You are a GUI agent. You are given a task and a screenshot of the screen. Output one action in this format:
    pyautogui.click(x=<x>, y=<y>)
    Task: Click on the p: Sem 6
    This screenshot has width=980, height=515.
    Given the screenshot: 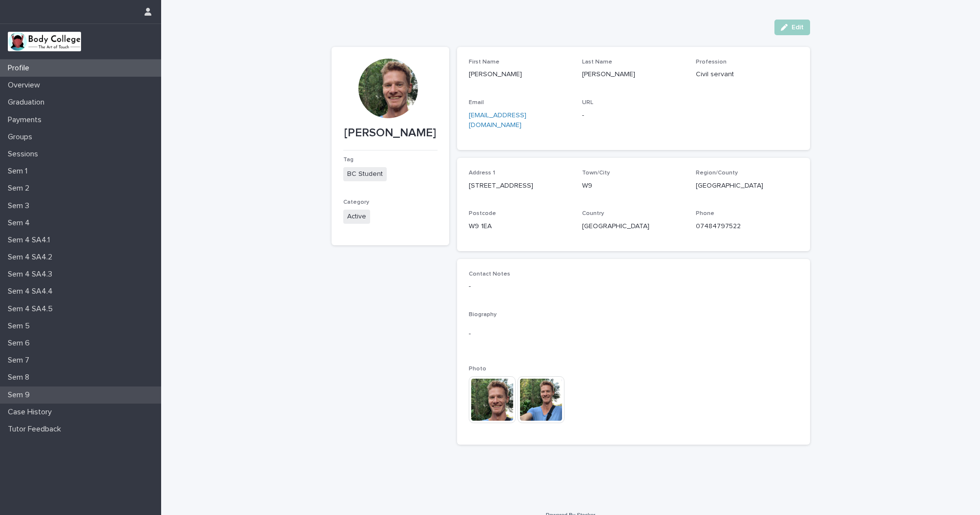 What is the action you would take?
    pyautogui.click(x=20, y=343)
    